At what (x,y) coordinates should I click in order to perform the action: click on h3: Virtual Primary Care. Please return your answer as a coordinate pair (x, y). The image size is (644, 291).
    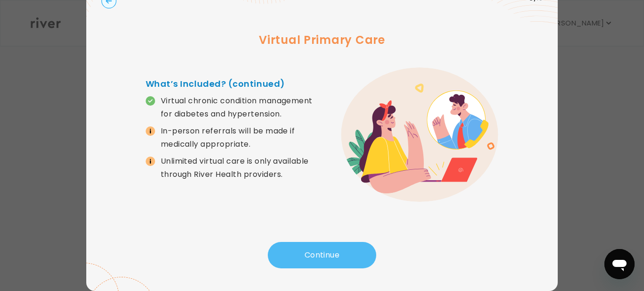
    Looking at the image, I should click on (322, 40).